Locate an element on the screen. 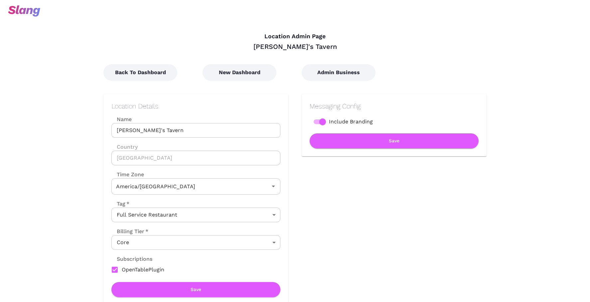  label: Time Zone is located at coordinates (196, 174).